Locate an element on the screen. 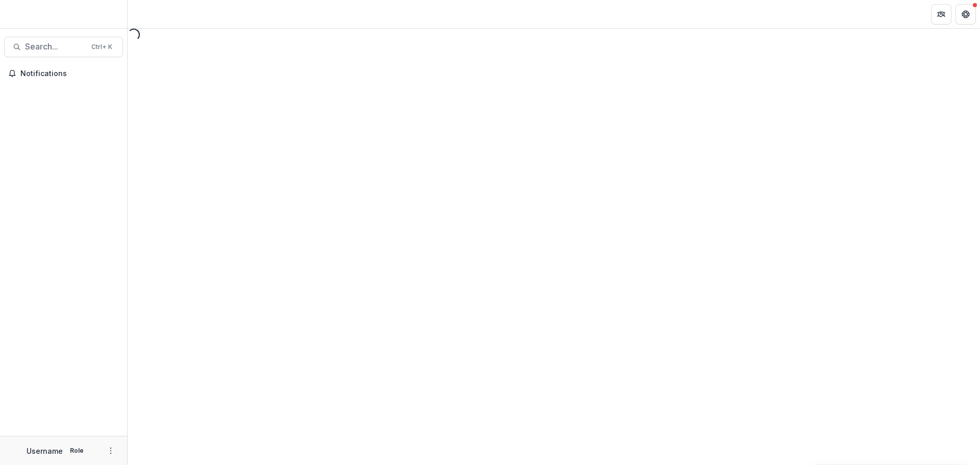 The height and width of the screenshot is (465, 980). button: Notifications is located at coordinates (63, 74).